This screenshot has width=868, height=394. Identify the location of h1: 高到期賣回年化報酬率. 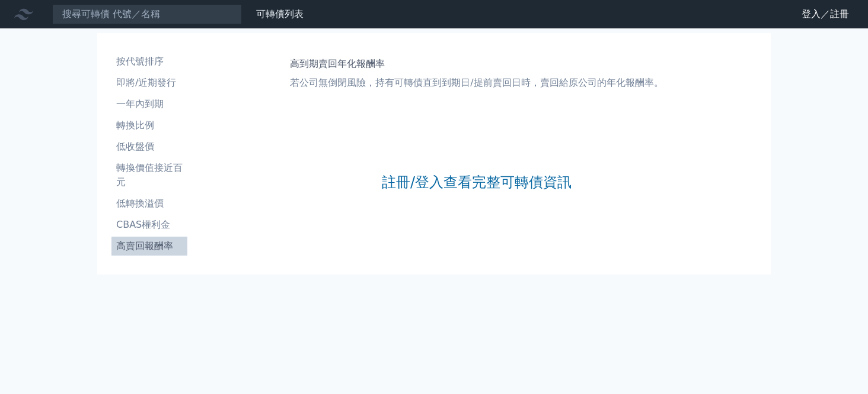
(476, 64).